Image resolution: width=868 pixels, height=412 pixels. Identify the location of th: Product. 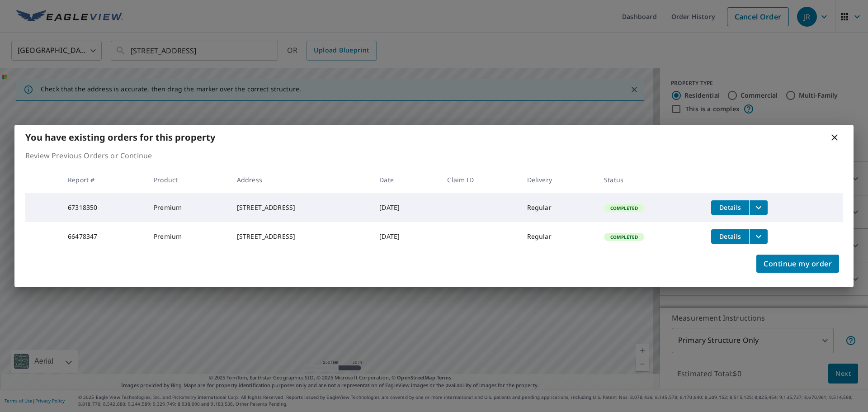
(188, 179).